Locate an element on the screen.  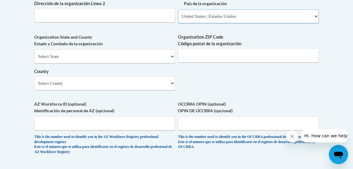
span: Hi. How can we help? is located at coordinates (26, 7).